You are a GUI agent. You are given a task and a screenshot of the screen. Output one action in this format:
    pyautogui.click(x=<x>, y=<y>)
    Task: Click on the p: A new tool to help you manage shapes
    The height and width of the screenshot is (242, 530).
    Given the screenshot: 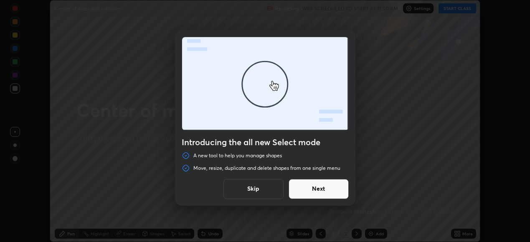 What is the action you would take?
    pyautogui.click(x=238, y=156)
    